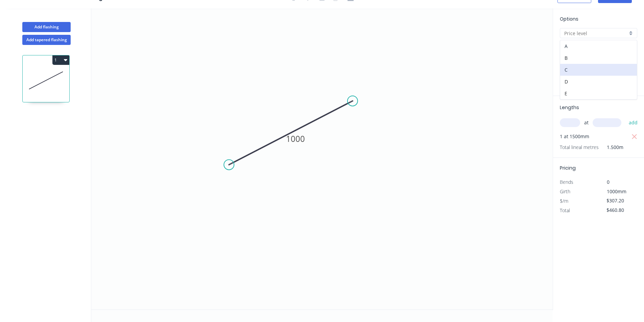 The image size is (644, 322). What do you see at coordinates (599, 46) in the screenshot?
I see `div: A` at bounding box center [599, 46].